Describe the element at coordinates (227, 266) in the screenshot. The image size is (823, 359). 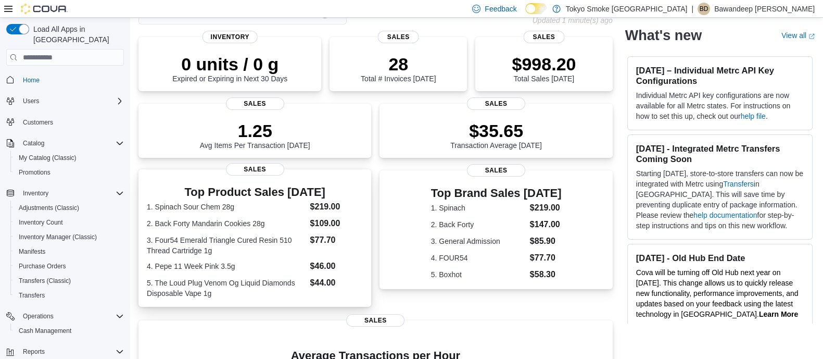
I see `dt: 4. Pepe 11 Week Pink 3.5g` at that location.